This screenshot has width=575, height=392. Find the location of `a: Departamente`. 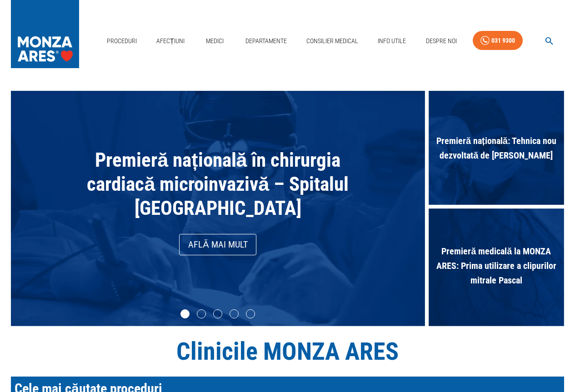

a: Departamente is located at coordinates (266, 41).